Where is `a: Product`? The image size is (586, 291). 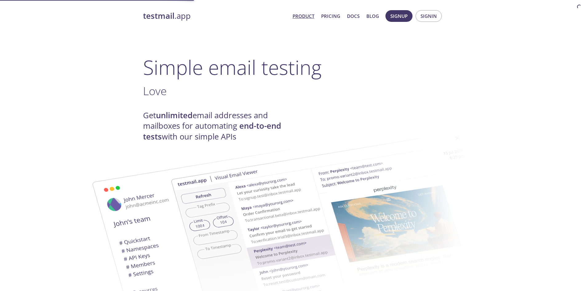
a: Product is located at coordinates (303, 16).